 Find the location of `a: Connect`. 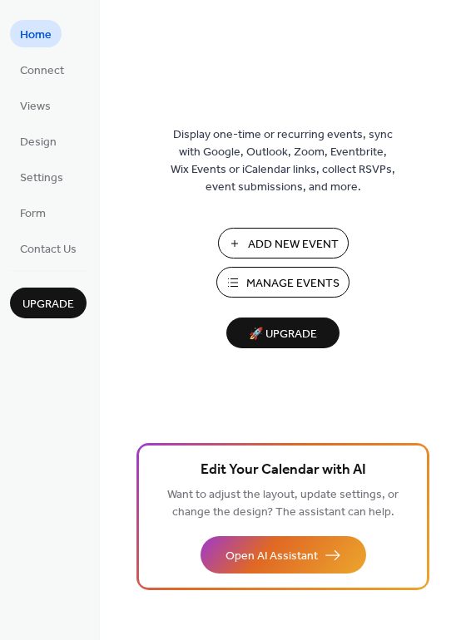

a: Connect is located at coordinates (42, 69).